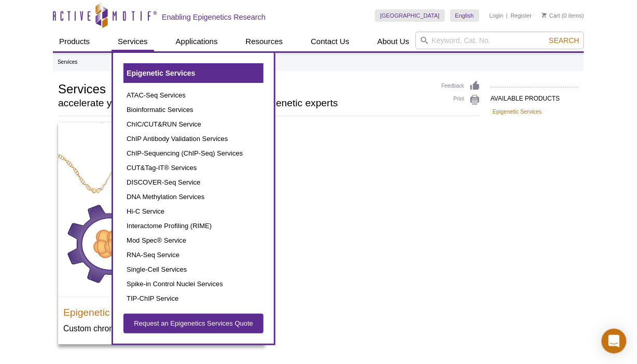 This screenshot has height=364, width=637. I want to click on a: DNA Methylation Services, so click(194, 197).